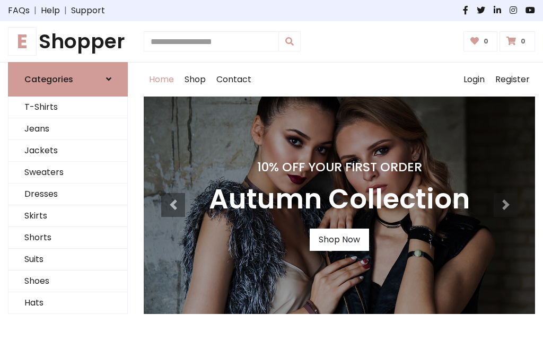  Describe the element at coordinates (339, 167) in the screenshot. I see `h4: 10% Off Your First Order` at that location.